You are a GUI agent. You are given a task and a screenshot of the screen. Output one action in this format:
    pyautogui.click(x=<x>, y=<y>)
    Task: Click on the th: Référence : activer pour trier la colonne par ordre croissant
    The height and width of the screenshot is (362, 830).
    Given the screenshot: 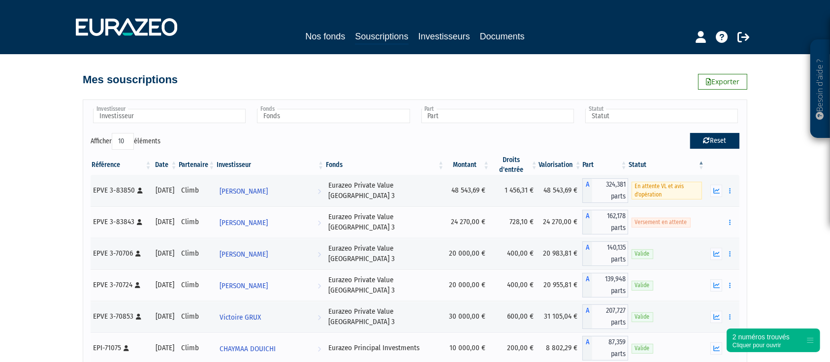 What is the action you would take?
    pyautogui.click(x=122, y=165)
    